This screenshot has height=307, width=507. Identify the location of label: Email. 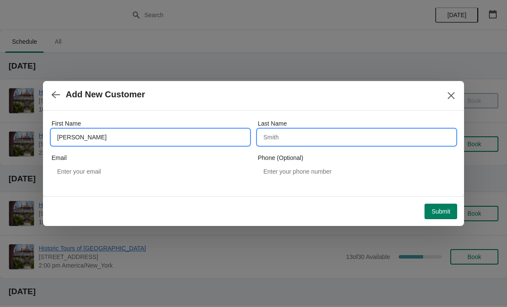
(59, 158).